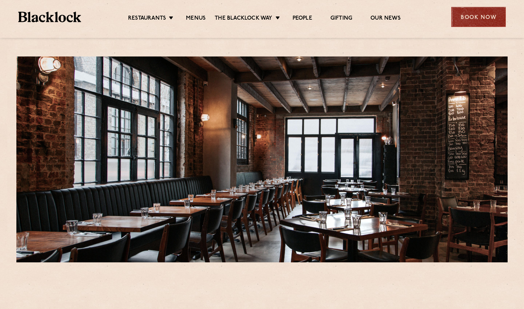 The image size is (524, 309). Describe the element at coordinates (386, 19) in the screenshot. I see `a: Our News` at that location.